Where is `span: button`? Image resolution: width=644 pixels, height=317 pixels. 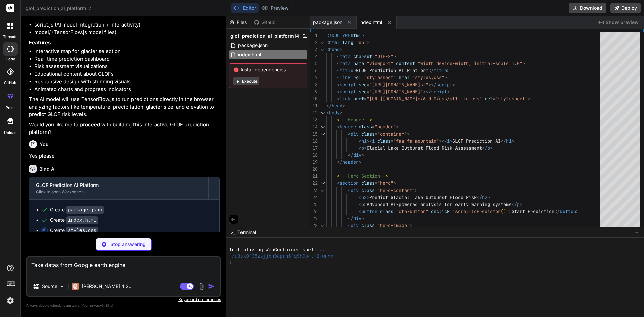 span: button is located at coordinates (369, 211).